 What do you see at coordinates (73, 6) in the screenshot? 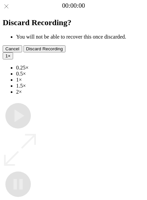
I see `a: 00:00:00` at bounding box center [73, 6].